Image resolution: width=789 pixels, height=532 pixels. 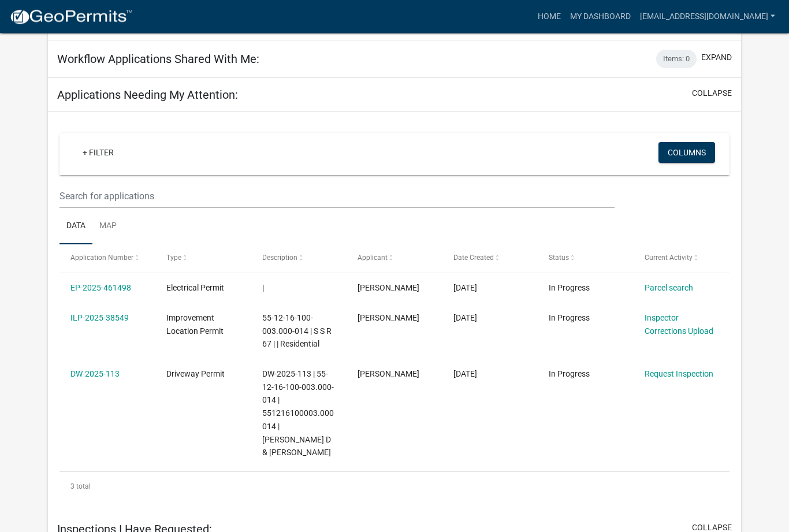 I want to click on div: collapse, so click(x=394, y=313).